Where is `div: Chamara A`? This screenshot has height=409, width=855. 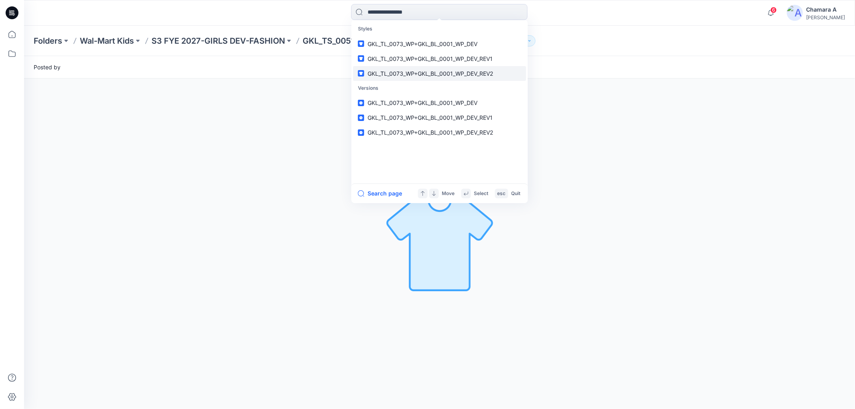
div: Chamara A is located at coordinates (826, 10).